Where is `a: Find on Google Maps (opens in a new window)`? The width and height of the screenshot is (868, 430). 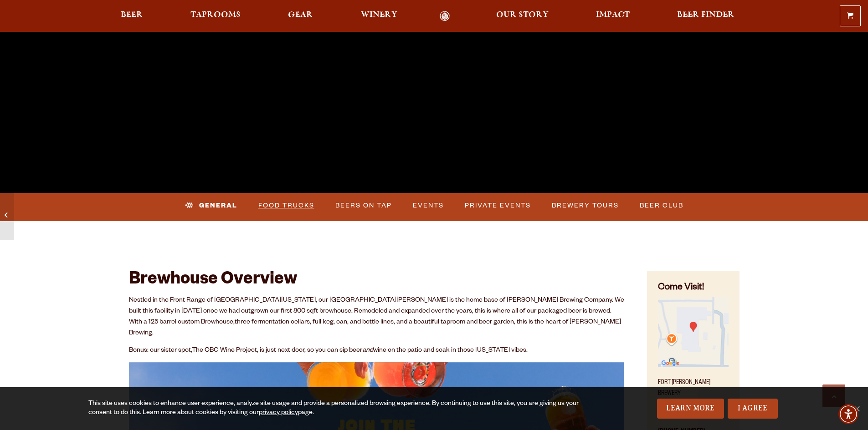
a: Find on Google Maps (opens in a new window) is located at coordinates (693, 366).